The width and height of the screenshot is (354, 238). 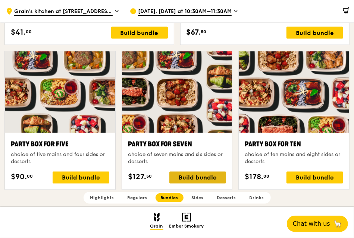 What do you see at coordinates (60, 144) in the screenshot?
I see `div: Party Box for Five` at bounding box center [60, 144].